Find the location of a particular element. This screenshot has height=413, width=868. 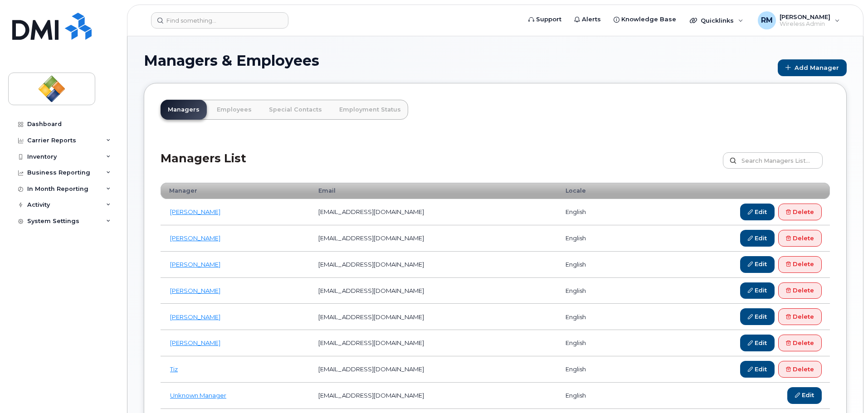

h1: Managers & Employees is located at coordinates (458, 61).